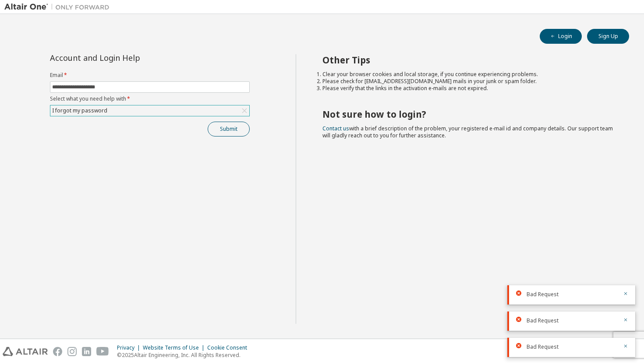  I want to click on img: altair_logo.svg, so click(25, 351).